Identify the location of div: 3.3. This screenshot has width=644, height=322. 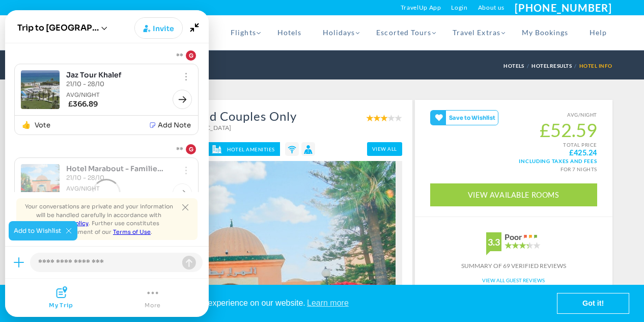
(494, 241).